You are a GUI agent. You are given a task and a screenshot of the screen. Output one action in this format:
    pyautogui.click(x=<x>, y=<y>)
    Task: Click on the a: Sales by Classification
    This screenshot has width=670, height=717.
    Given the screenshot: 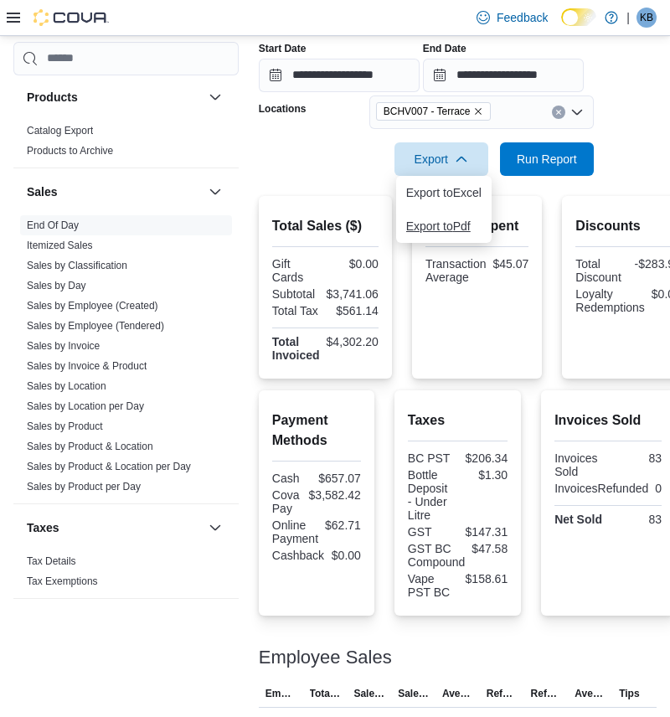 What is the action you would take?
    pyautogui.click(x=77, y=266)
    